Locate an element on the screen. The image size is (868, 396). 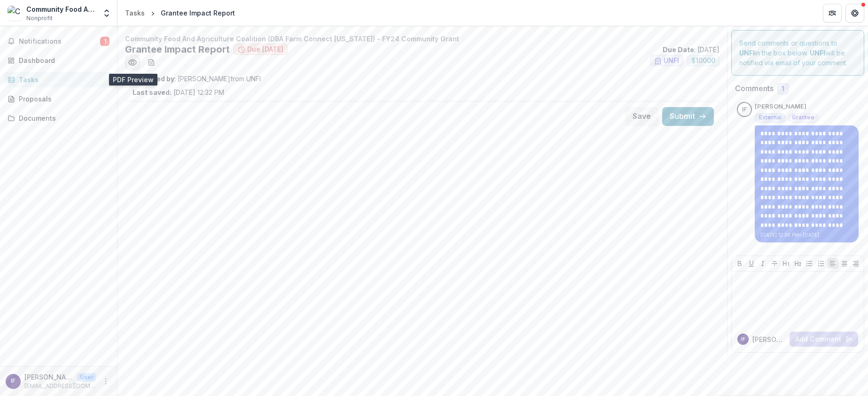
button: download-word-button is located at coordinates (151, 62).